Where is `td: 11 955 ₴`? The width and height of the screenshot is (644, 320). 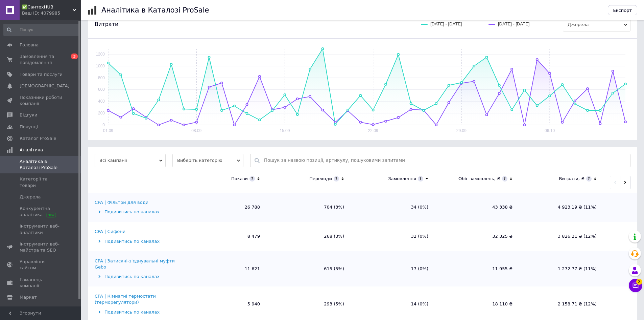
td: 11 955 ₴ is located at coordinates (477, 268).